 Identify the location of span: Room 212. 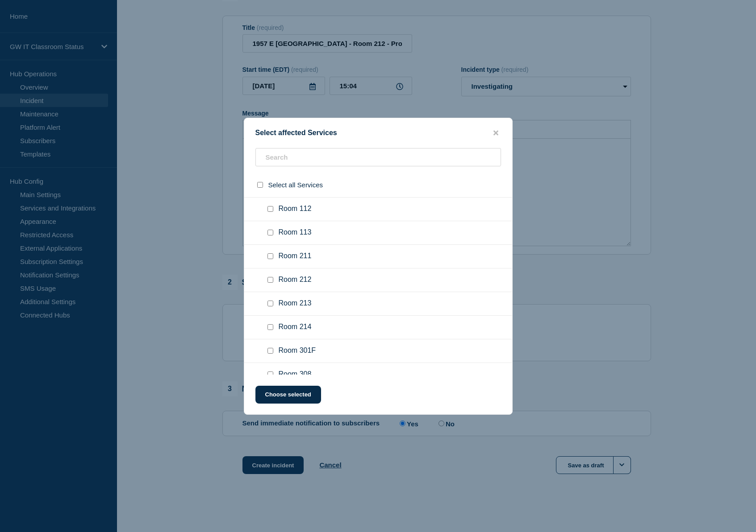
(295, 280).